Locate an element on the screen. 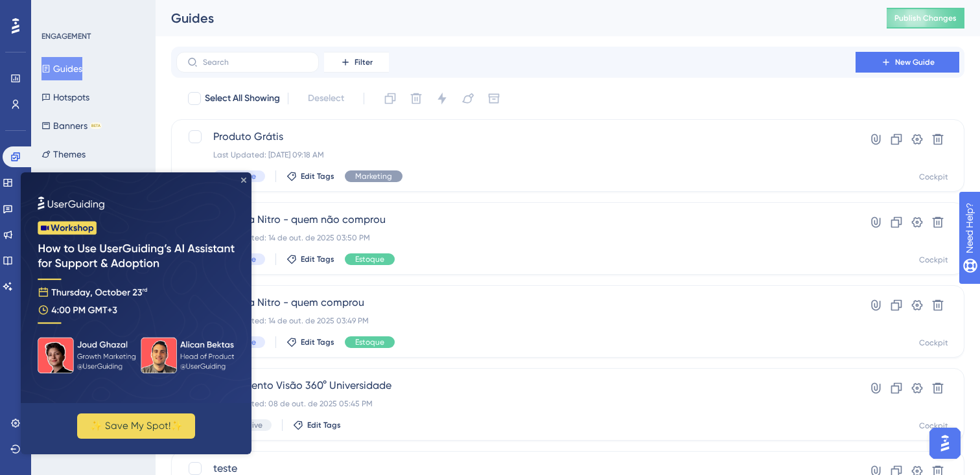  span: Filter is located at coordinates (364, 62).